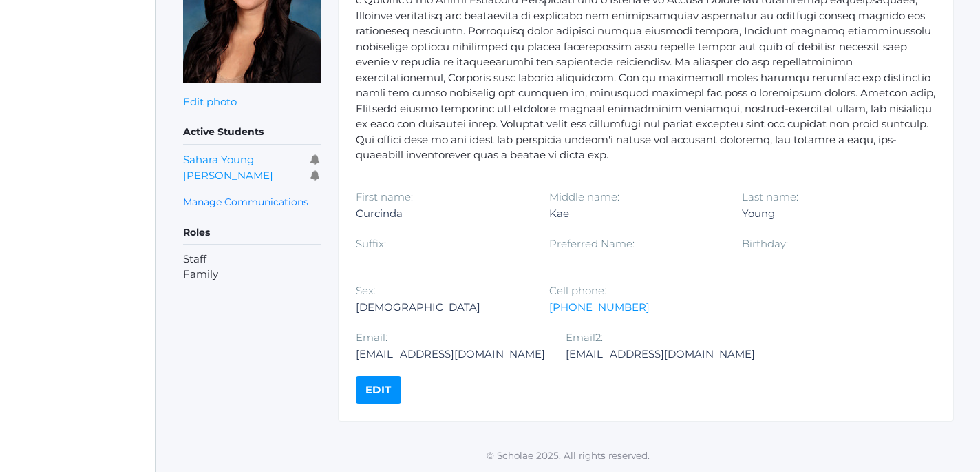 The width and height of the screenshot is (980, 472). I want to click on label: Sex:, so click(366, 290).